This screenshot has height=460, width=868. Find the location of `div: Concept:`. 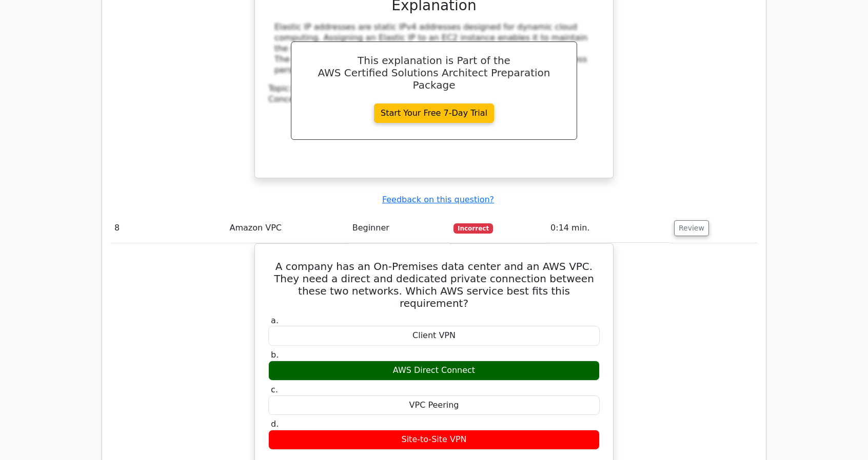

div: Concept: is located at coordinates (434, 100).